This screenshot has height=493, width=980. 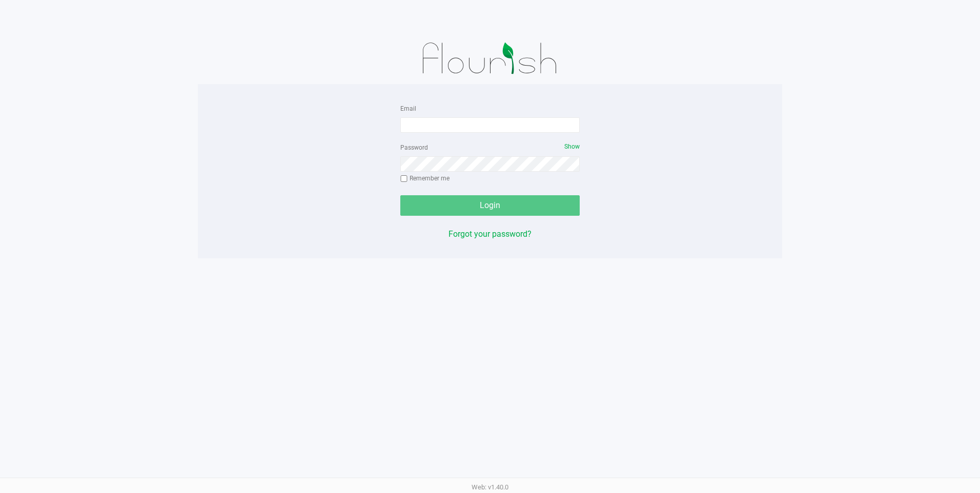 I want to click on span: Web: v1.40.0, so click(x=490, y=487).